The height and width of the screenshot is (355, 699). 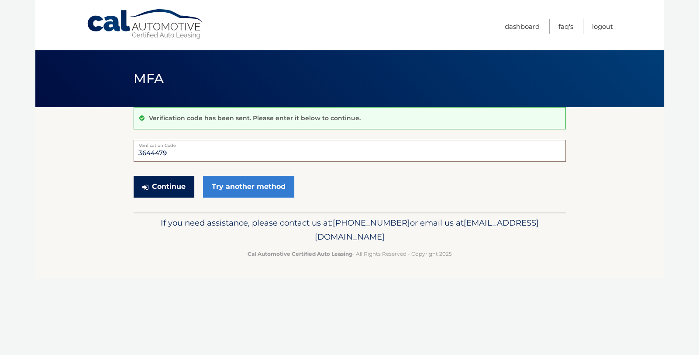 What do you see at coordinates (255, 118) in the screenshot?
I see `p: Verification code has been sent. Please enter it below to continue.` at bounding box center [255, 118].